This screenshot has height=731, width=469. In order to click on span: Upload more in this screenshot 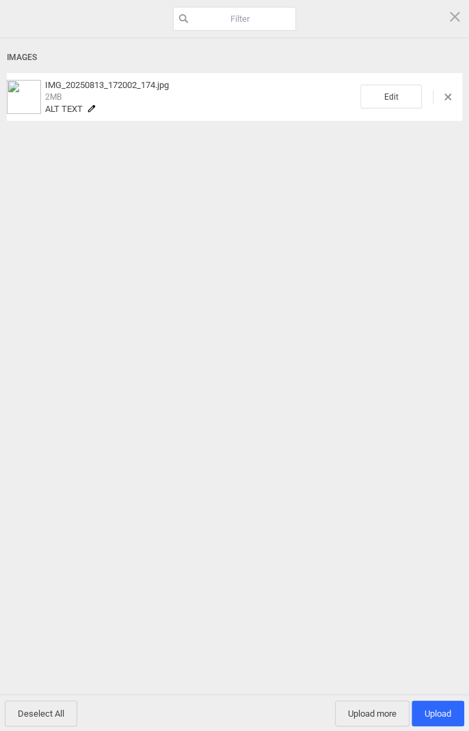, I will do `click(372, 714)`.